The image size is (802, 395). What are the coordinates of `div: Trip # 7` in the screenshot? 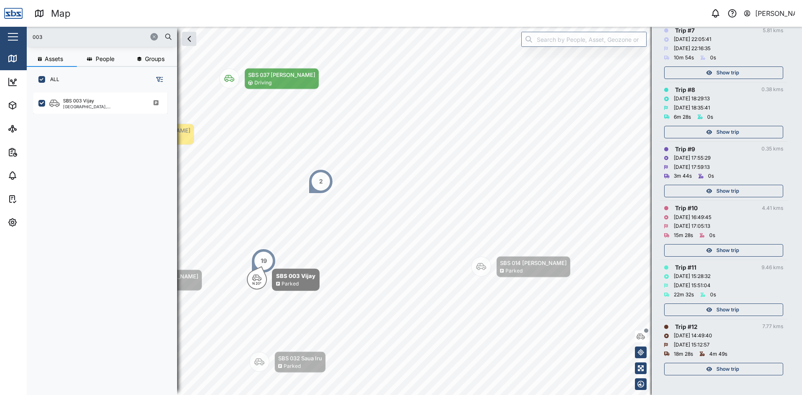 It's located at (684, 30).